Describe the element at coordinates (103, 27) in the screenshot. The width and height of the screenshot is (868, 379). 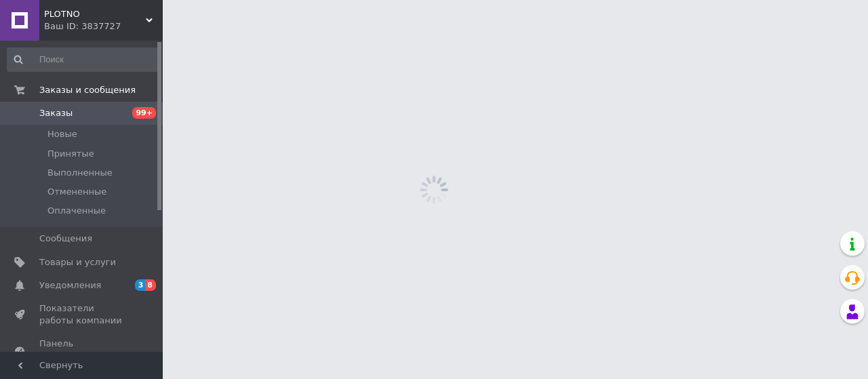
I see `div: Ваш ID: 3837727` at that location.